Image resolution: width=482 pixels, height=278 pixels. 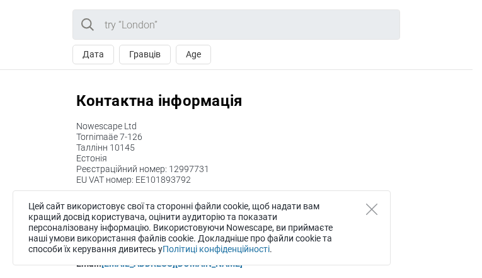 What do you see at coordinates (216, 249) in the screenshot?
I see `a: Політиці конфіденційності` at bounding box center [216, 249].